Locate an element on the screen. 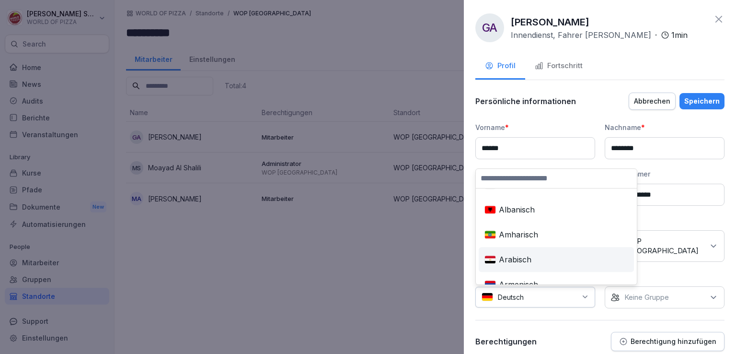  div: GA is located at coordinates (490, 28).